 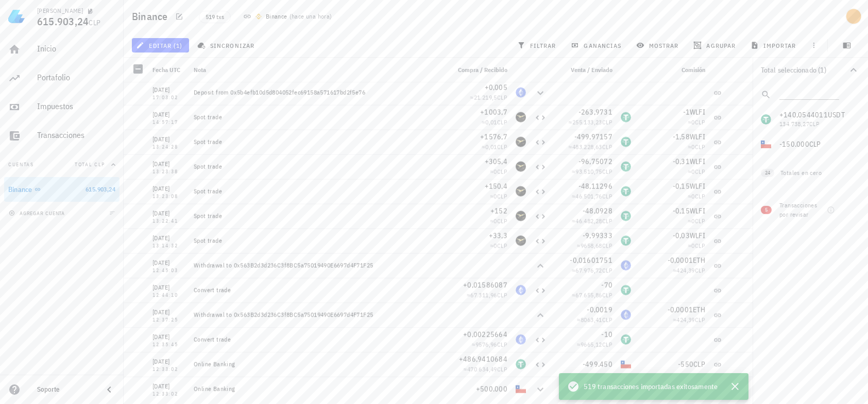 What do you see at coordinates (681, 161) in the screenshot?
I see `span: -0,31` at bounding box center [681, 161].